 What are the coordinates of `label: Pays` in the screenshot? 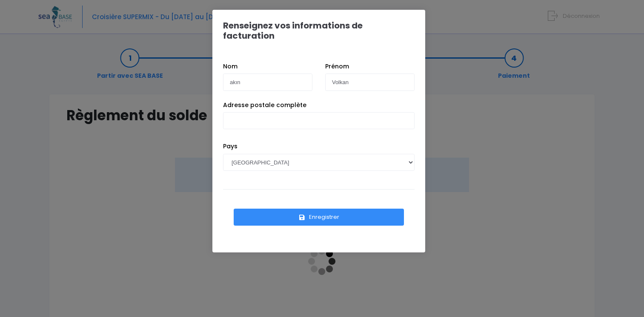 It's located at (230, 147).